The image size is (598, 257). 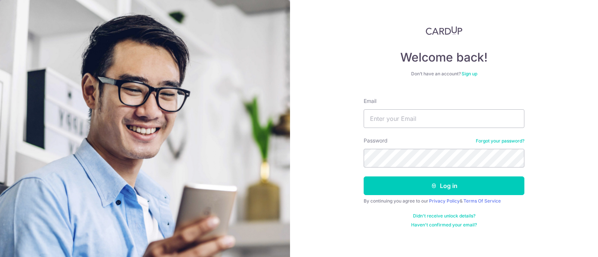 I want to click on div: By continuing you agree to our &, so click(x=444, y=201).